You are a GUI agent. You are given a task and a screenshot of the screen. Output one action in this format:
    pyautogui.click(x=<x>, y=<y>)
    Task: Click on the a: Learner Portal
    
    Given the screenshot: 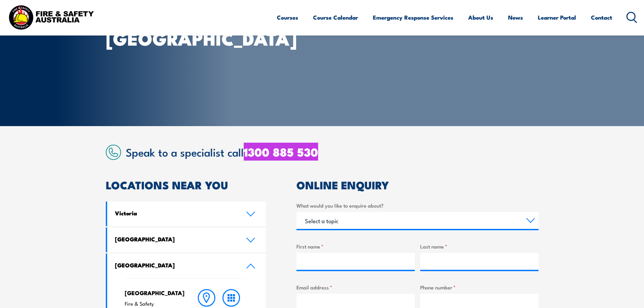 What is the action you would take?
    pyautogui.click(x=557, y=17)
    